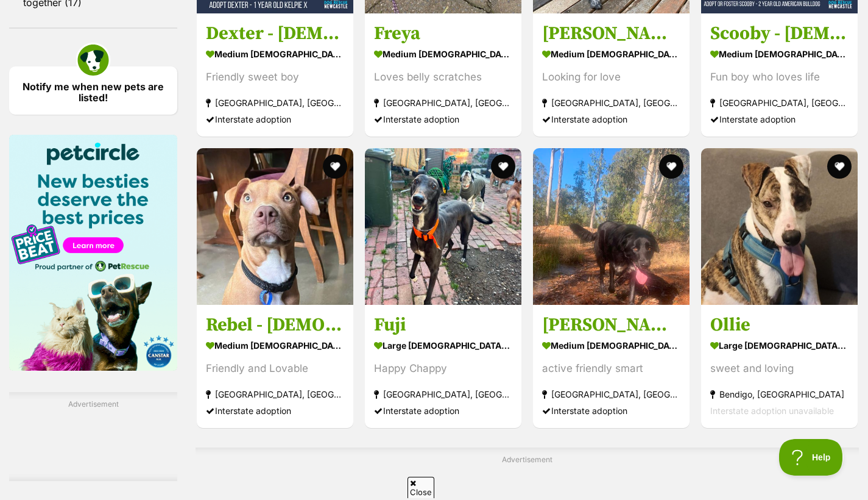 This screenshot has width=868, height=500. I want to click on div: active friendly smart, so click(611, 369).